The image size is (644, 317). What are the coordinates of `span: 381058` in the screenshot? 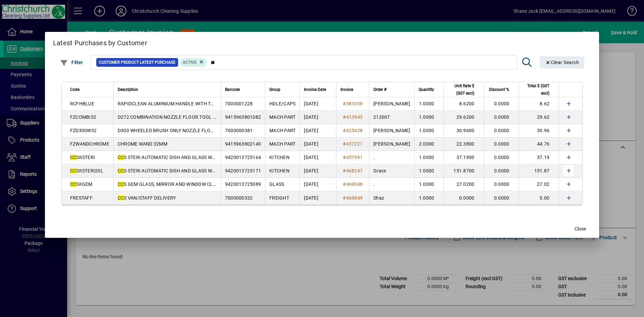 It's located at (355, 104).